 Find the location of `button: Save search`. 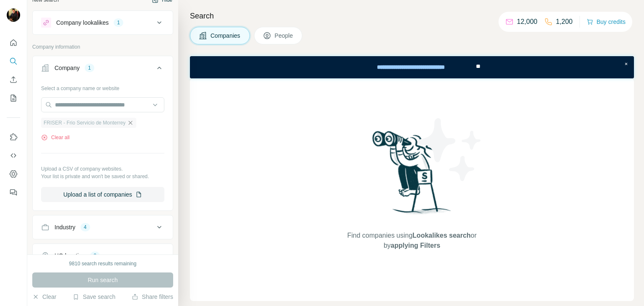

button: Save search is located at coordinates (94, 297).